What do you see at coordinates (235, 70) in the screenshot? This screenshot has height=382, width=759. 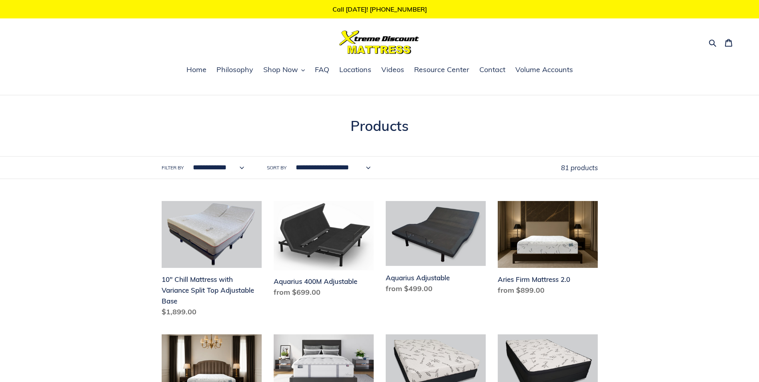 I see `span: Philosophy` at bounding box center [235, 70].